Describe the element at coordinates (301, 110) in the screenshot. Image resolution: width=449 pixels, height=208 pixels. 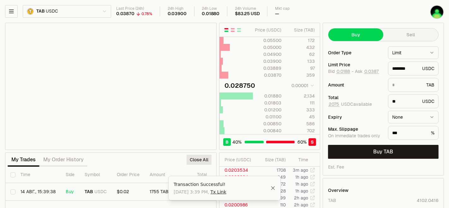
I see `div: 333` at that location.